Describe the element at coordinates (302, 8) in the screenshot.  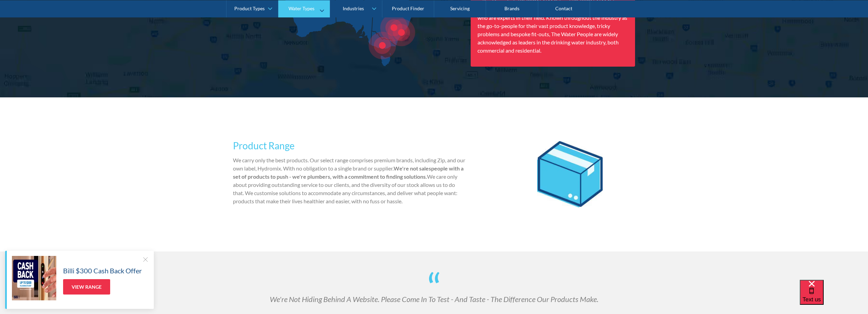
I see `div: Water Types` at that location.